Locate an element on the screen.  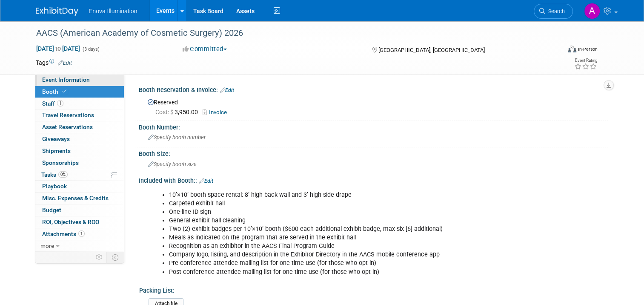
div: Event Format is located at coordinates (556, 50).